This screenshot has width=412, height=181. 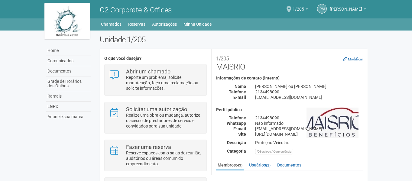 I want to click on div: Não informado, so click(x=309, y=123).